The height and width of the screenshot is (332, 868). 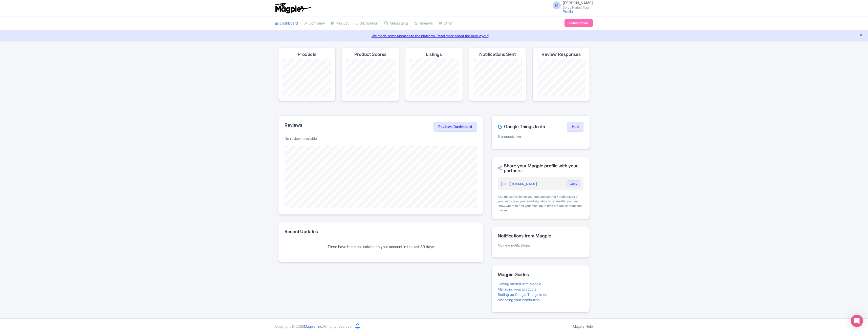 I want to click on a: Dashboard, so click(x=286, y=23).